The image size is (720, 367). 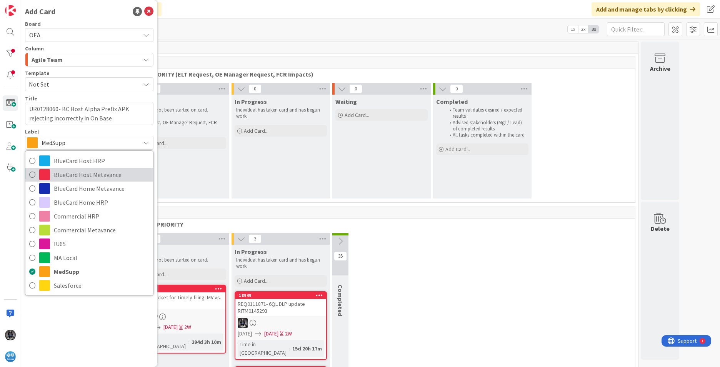 I want to click on span: NORMAL PRIORITY, so click(x=378, y=224).